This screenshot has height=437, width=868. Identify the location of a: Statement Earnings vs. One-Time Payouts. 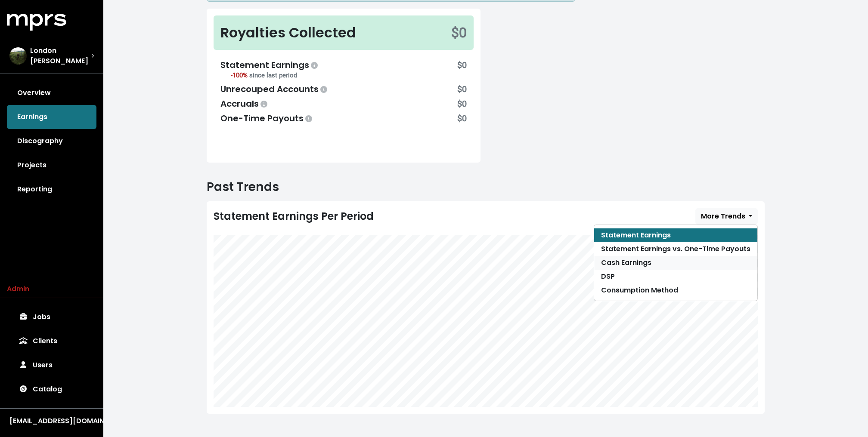
(676, 249).